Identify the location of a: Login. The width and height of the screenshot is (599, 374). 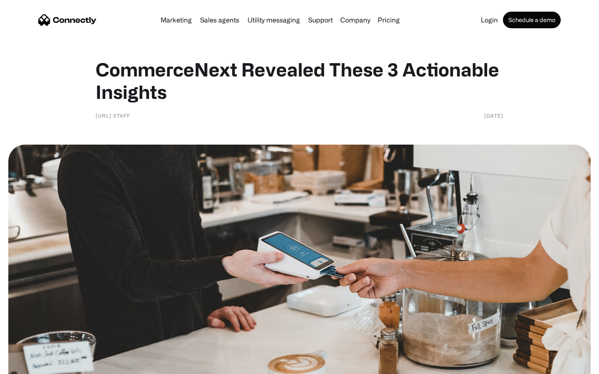
(489, 20).